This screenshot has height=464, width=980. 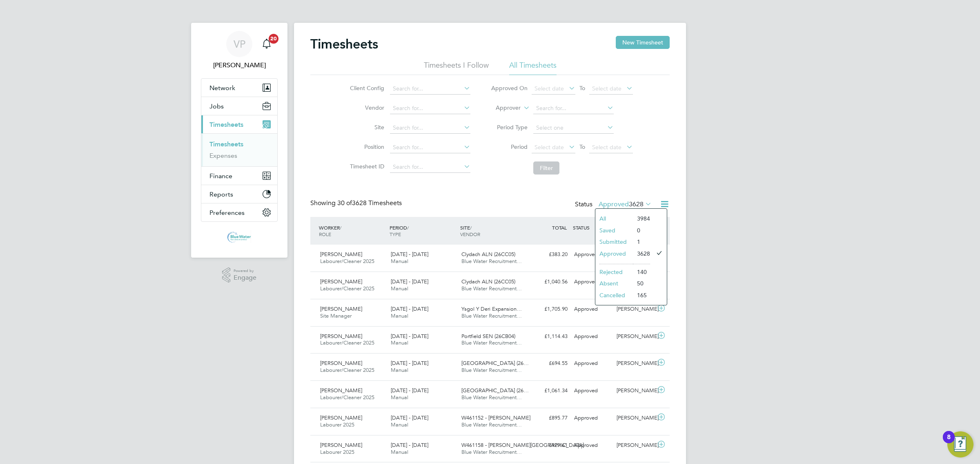 What do you see at coordinates (245, 277) in the screenshot?
I see `span: Engage` at bounding box center [245, 277].